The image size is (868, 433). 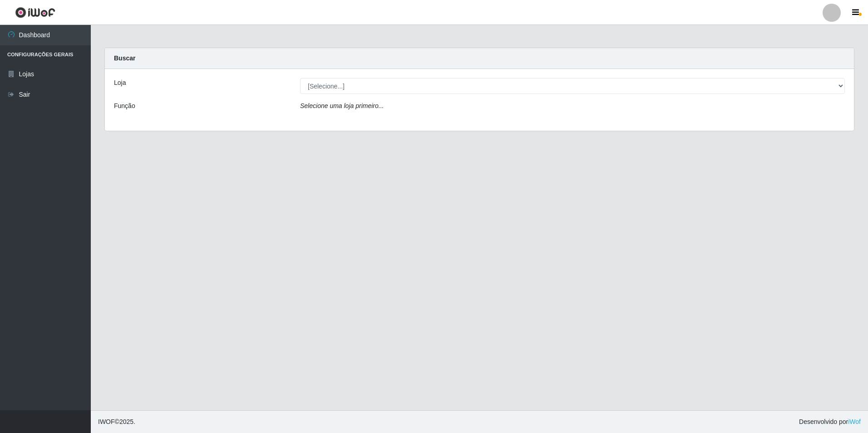 I want to click on img: CoreUI Logo, so click(x=35, y=13).